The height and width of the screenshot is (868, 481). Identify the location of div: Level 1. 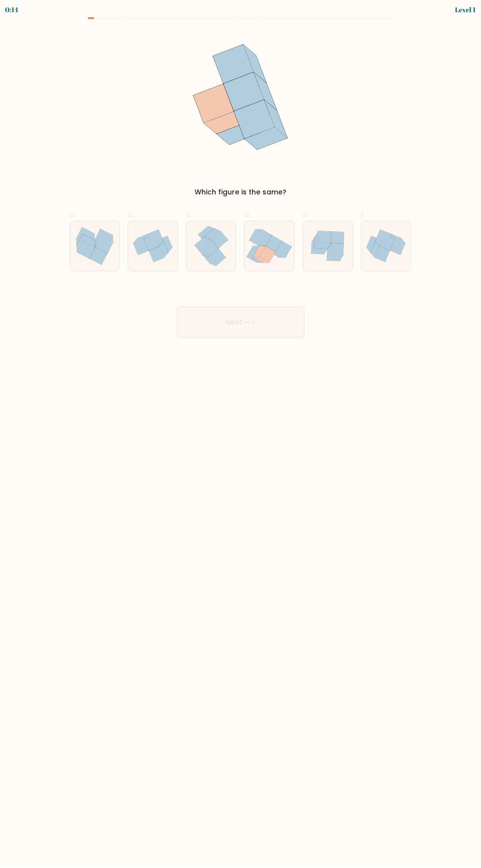
(465, 9).